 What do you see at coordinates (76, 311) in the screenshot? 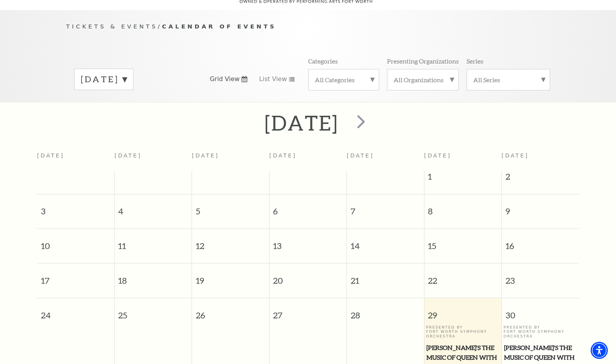
I see `span: 24` at bounding box center [76, 311].